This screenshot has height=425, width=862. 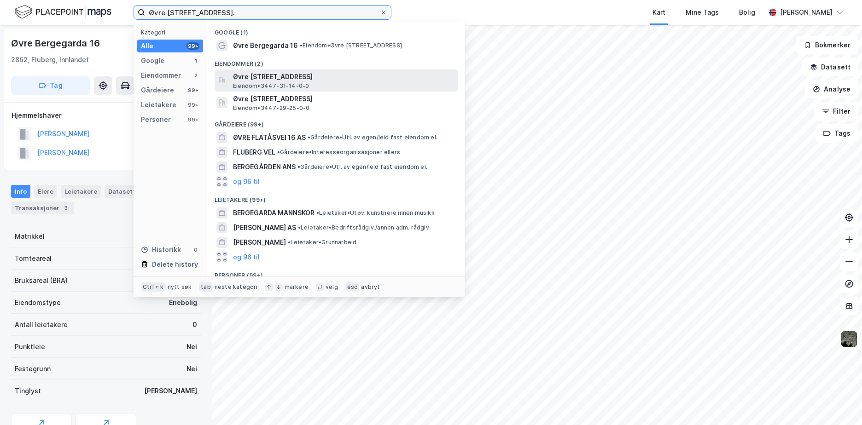 What do you see at coordinates (375, 213) in the screenshot?
I see `span: Leietaker • Utøv. kunstnere innen musikk` at bounding box center [375, 213].